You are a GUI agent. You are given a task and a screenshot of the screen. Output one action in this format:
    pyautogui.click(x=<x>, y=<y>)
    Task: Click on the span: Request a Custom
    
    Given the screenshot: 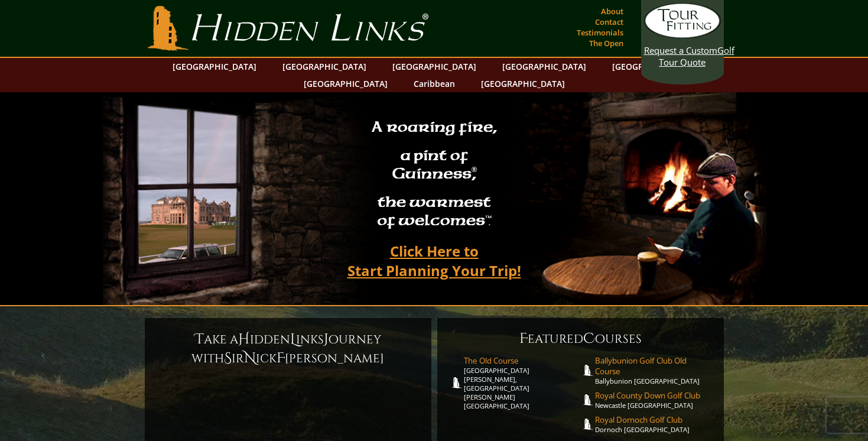 What is the action you would take?
    pyautogui.click(x=681, y=51)
    